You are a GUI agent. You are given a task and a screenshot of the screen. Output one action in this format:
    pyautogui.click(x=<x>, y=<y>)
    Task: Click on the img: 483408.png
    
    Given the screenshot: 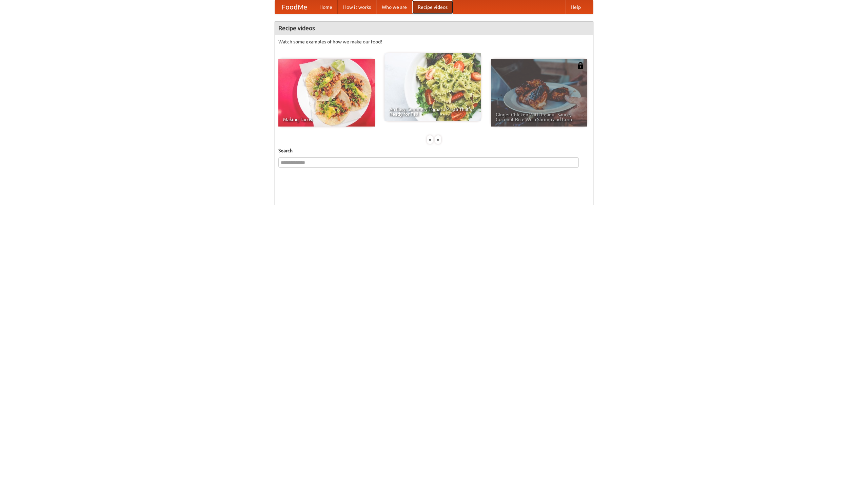 What is the action you would take?
    pyautogui.click(x=580, y=66)
    